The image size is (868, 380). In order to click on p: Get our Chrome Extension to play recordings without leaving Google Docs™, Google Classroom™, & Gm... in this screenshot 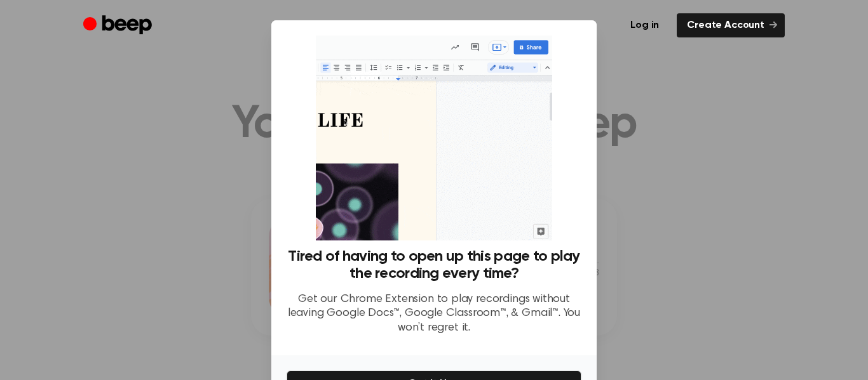, I will do `click(434, 314)`.